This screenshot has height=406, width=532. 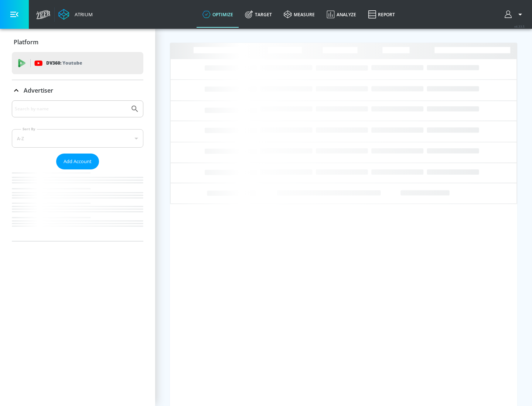 I want to click on p: Youtube, so click(x=72, y=63).